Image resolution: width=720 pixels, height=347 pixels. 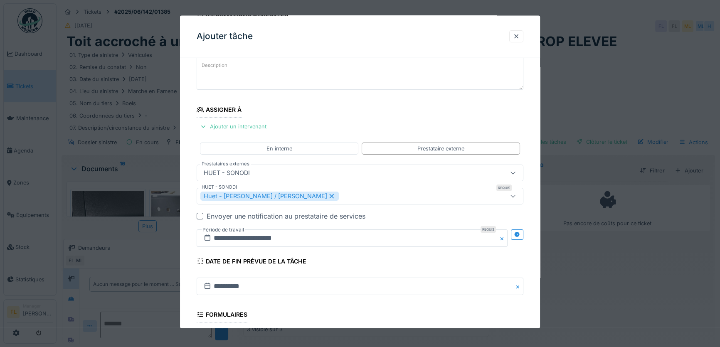 What do you see at coordinates (441, 148) in the screenshot?
I see `div: Prestataire externe` at bounding box center [441, 148].